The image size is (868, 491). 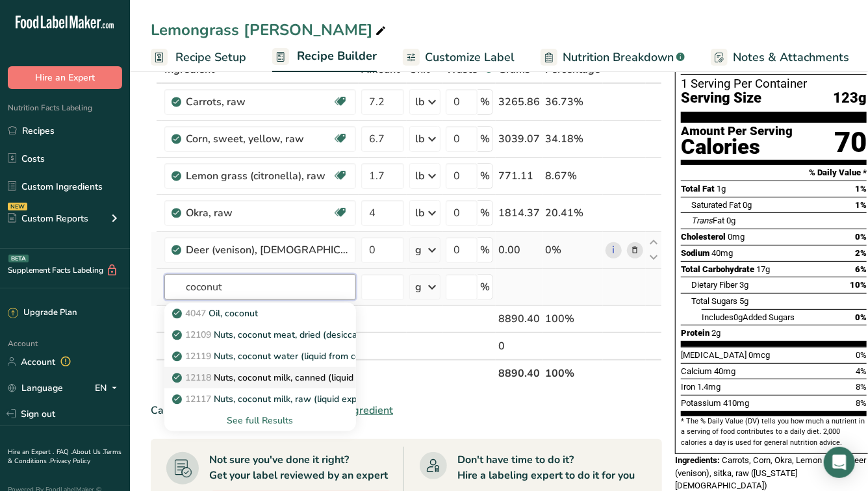 I want to click on div: Lemon grass (citronella), raw, so click(x=259, y=176).